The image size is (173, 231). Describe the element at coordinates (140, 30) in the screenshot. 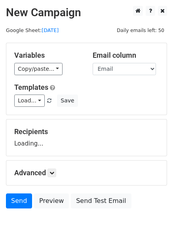

I see `span: Daily emails left: 50` at that location.